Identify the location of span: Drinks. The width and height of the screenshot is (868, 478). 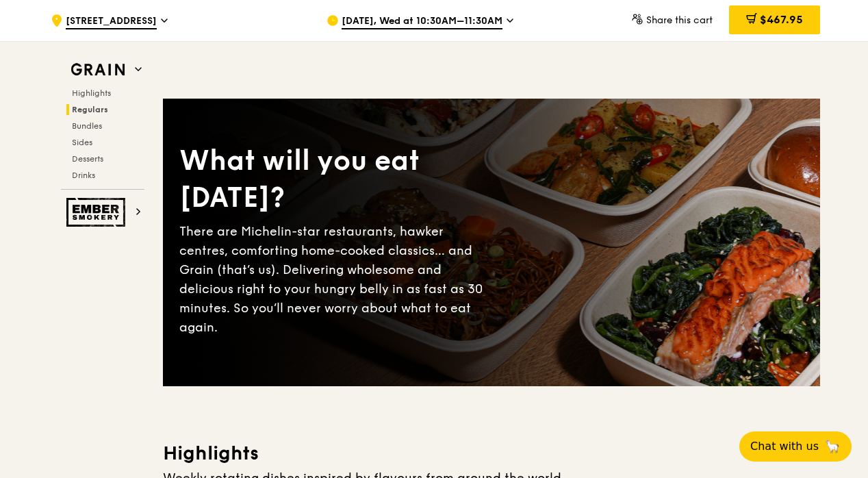
(84, 176).